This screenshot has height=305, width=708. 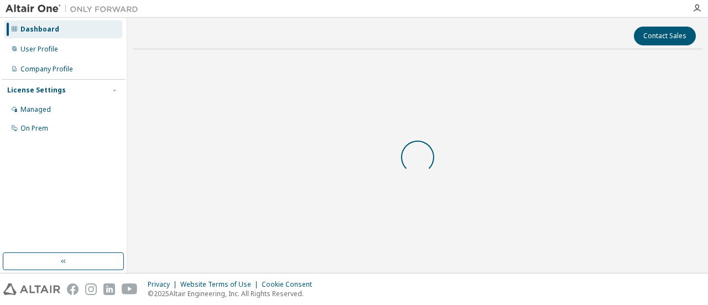 What do you see at coordinates (91, 289) in the screenshot?
I see `img: instagram.svg` at bounding box center [91, 289].